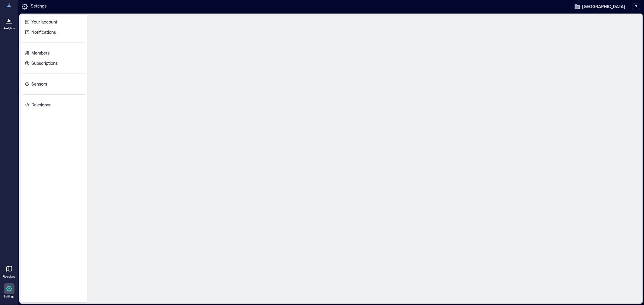 Image resolution: width=644 pixels, height=305 pixels. Describe the element at coordinates (54, 63) in the screenshot. I see `a: Subscriptions` at that location.